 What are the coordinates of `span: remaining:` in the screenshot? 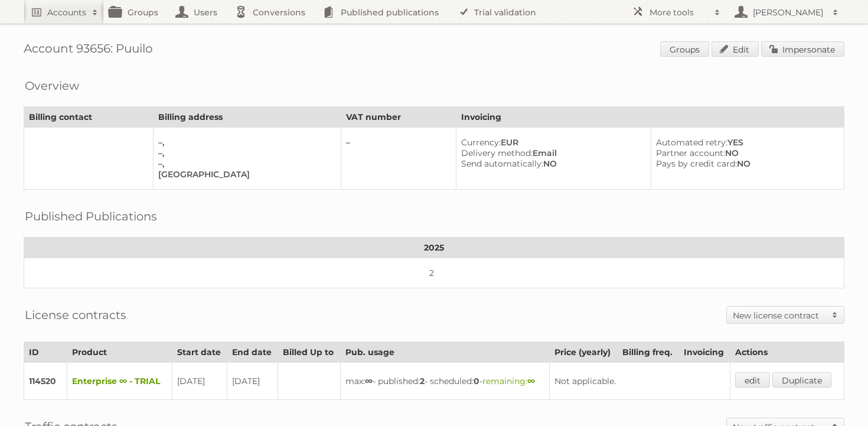 It's located at (509, 381).